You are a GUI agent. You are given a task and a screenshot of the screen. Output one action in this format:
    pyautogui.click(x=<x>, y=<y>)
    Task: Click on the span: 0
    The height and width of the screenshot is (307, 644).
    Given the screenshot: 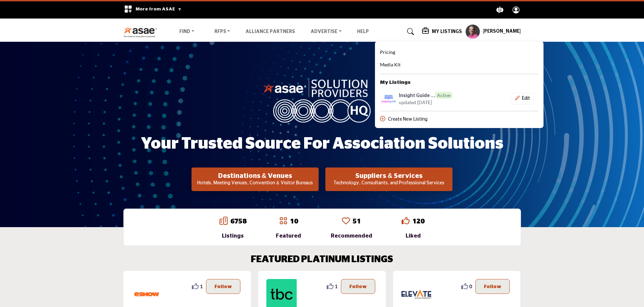 What is the action you would take?
    pyautogui.click(x=471, y=286)
    